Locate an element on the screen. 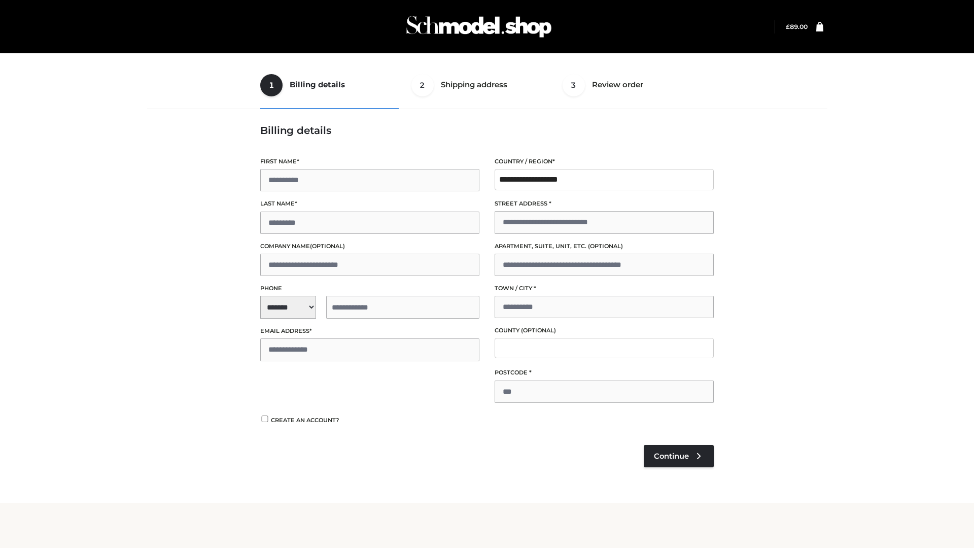  label: Postcode is located at coordinates (604, 372).